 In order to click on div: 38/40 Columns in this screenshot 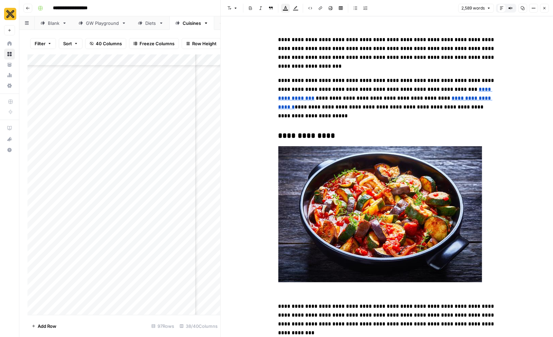, I will do `click(199, 326)`.